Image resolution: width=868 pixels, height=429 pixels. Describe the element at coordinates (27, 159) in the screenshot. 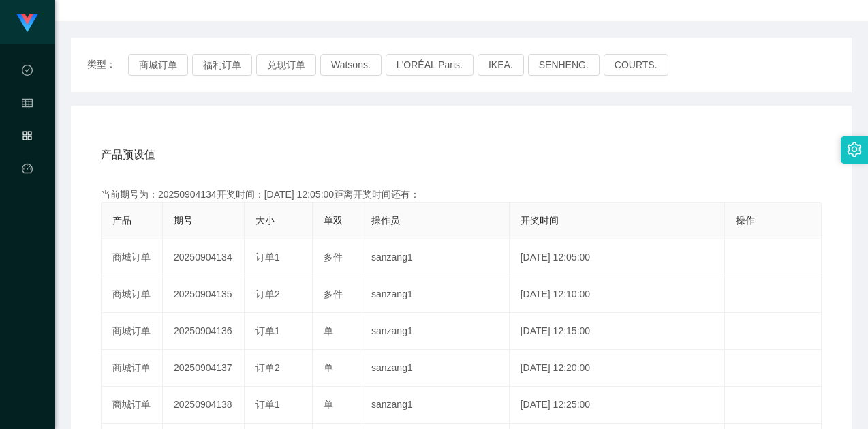

I see `span: 会员管理` at that location.